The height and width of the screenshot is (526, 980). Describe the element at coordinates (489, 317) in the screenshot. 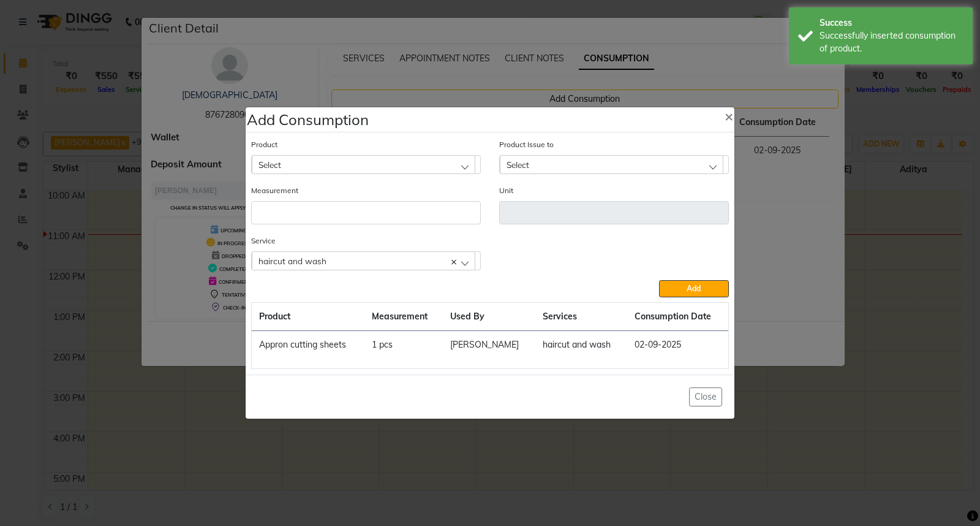

I see `th: Used By` at that location.